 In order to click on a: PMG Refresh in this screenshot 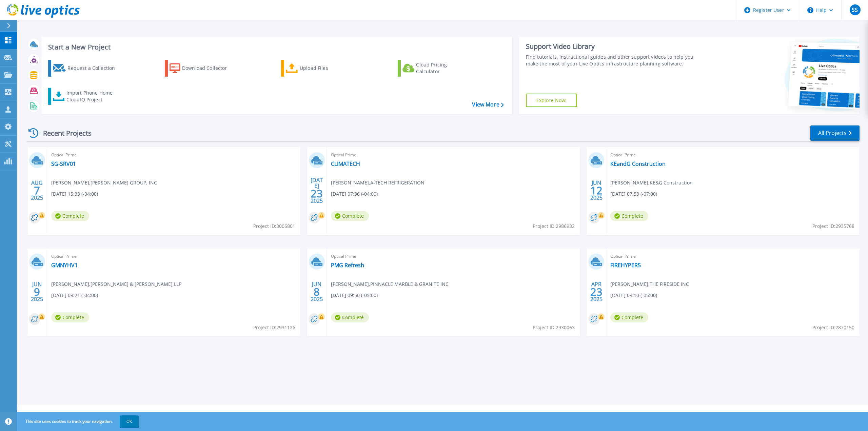, I will do `click(348, 265)`.